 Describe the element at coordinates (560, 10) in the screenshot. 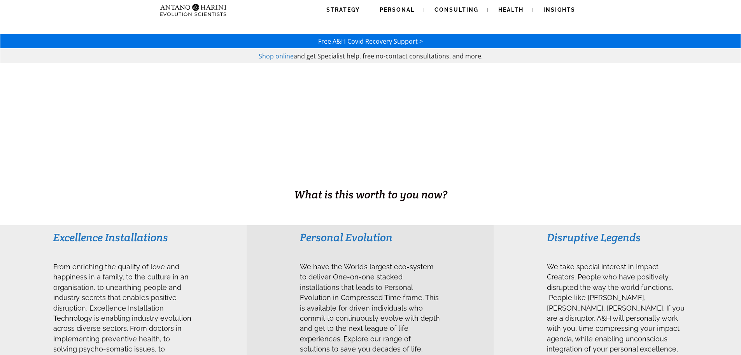

I see `span: Insights` at that location.